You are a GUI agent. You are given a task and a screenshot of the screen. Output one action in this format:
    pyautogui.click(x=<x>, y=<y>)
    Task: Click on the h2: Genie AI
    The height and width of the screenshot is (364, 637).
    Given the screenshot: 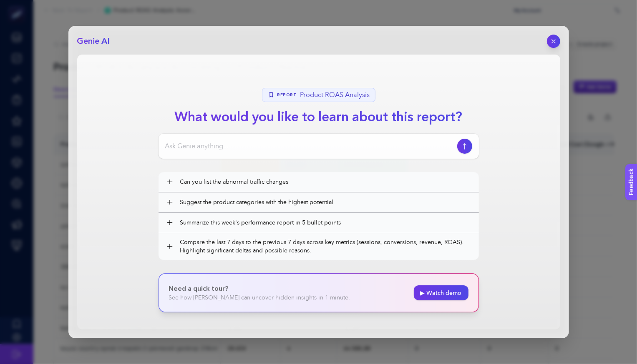 What is the action you would take?
    pyautogui.click(x=94, y=41)
    